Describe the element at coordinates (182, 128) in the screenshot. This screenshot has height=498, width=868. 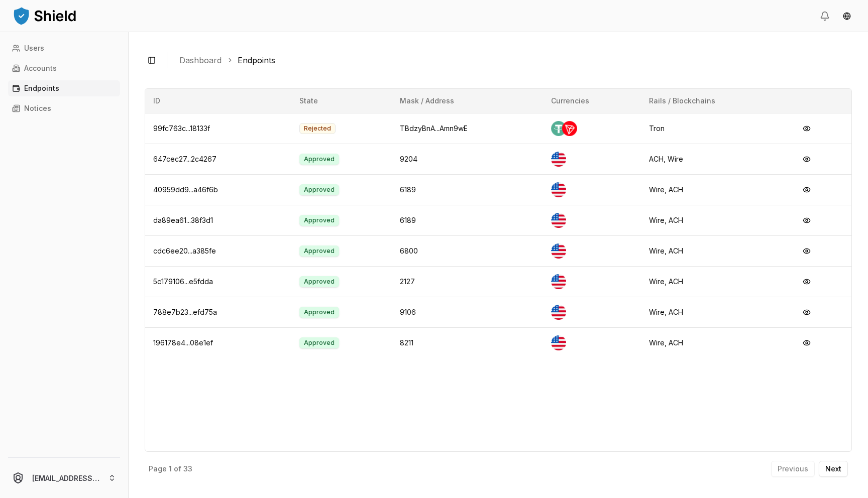
I see `span: 99fc763c...18133f` at that location.